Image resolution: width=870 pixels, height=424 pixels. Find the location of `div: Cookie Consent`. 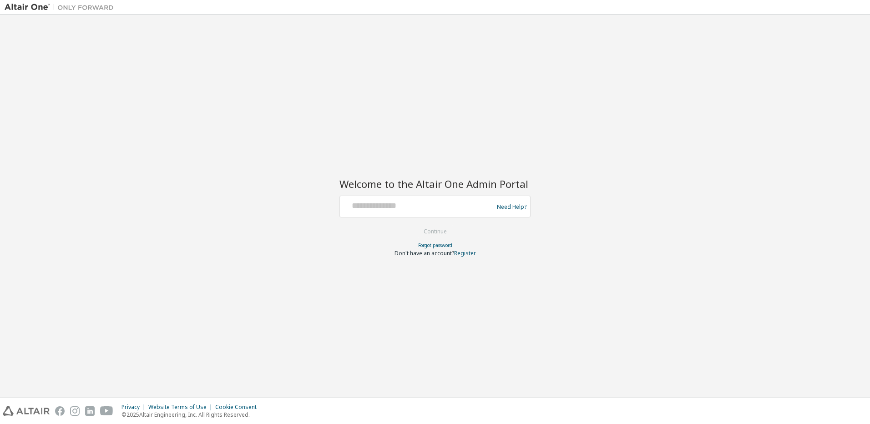

div: Cookie Consent is located at coordinates (238, 407).